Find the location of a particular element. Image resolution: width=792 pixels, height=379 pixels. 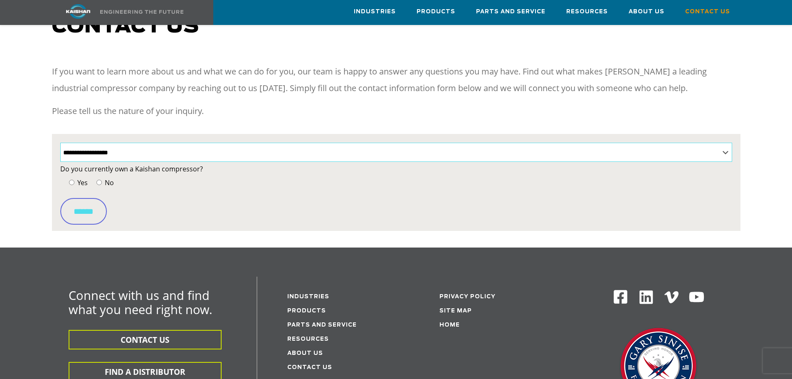

a: Home is located at coordinates (450, 325).